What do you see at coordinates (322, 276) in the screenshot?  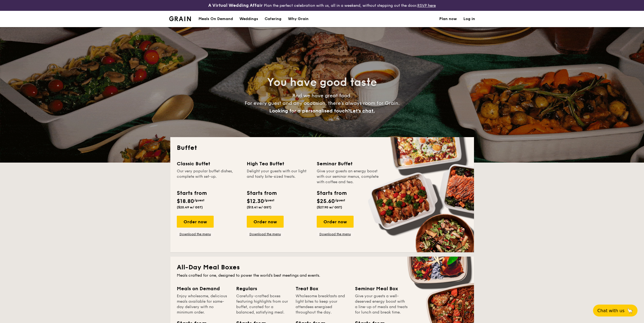 I see `div: Meals crafted for one, designed to power the world's best meetings and events.` at bounding box center [322, 276].